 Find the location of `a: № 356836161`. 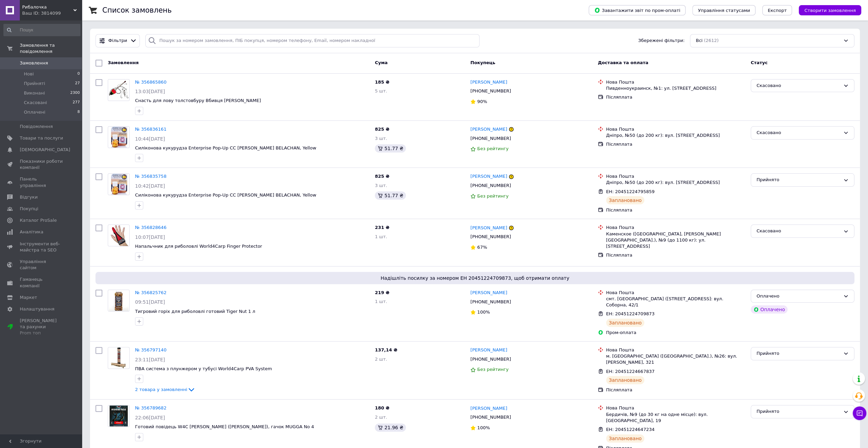

a: № 356836161 is located at coordinates (151, 129).